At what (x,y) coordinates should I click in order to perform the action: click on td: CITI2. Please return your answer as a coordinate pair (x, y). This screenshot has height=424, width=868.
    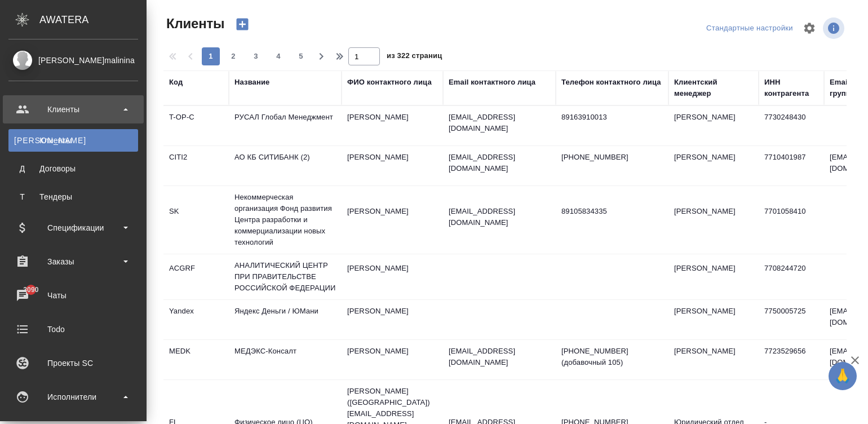
    Looking at the image, I should click on (196, 166).